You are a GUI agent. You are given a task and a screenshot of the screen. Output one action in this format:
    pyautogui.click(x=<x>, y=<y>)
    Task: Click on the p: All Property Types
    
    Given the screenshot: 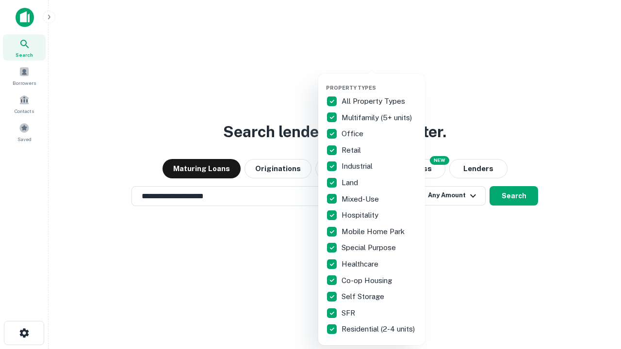 What is the action you would take?
    pyautogui.click(x=374, y=101)
    